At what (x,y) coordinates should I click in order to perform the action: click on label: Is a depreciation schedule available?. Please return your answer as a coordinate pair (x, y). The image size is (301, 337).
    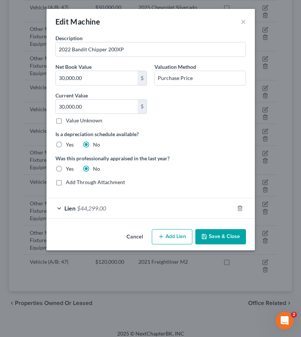
    Looking at the image, I should click on (151, 134).